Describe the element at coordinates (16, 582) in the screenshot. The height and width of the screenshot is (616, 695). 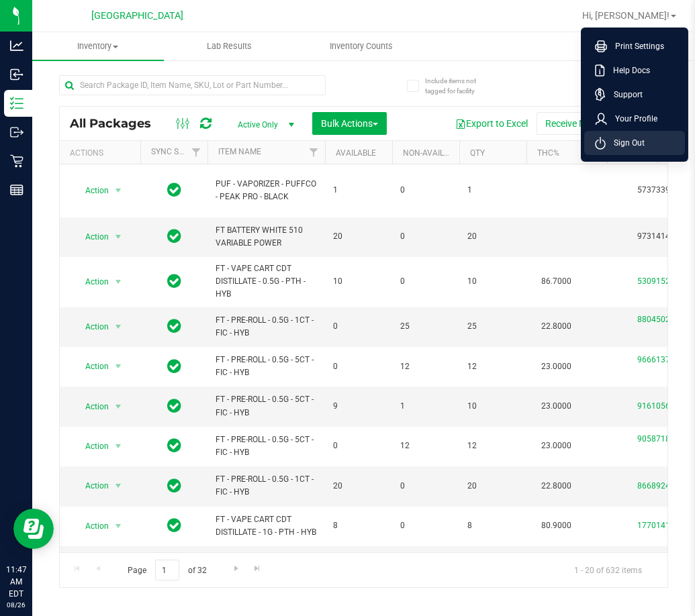
I see `p: 11:47 AM EDT` at that location.